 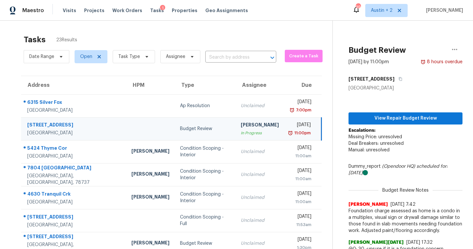 I want to click on h2: Budget Review, so click(x=377, y=50).